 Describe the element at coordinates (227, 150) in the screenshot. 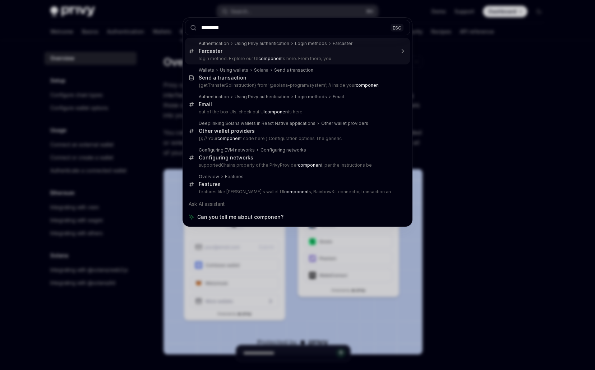

I see `div: Configuring EVM networks` at that location.